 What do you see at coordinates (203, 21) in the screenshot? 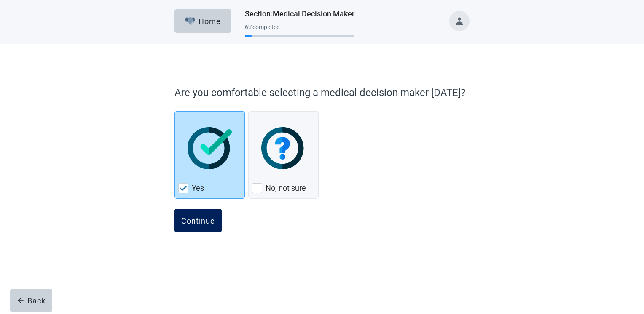
I see `div: Home` at bounding box center [203, 21].